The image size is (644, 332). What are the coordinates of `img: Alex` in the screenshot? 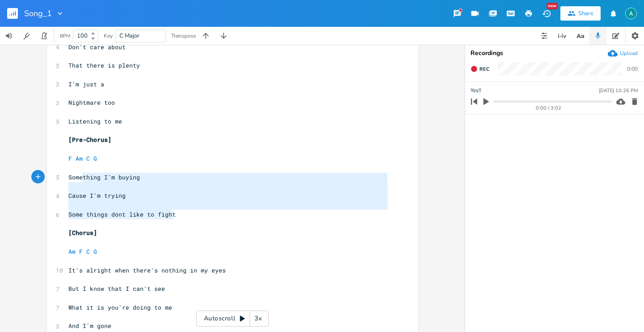 It's located at (631, 14).